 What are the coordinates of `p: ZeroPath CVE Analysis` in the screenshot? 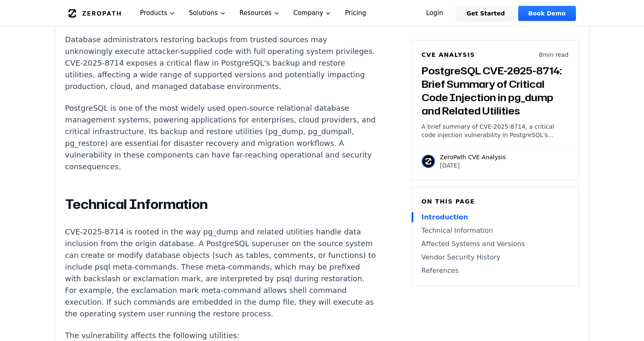 It's located at (473, 157).